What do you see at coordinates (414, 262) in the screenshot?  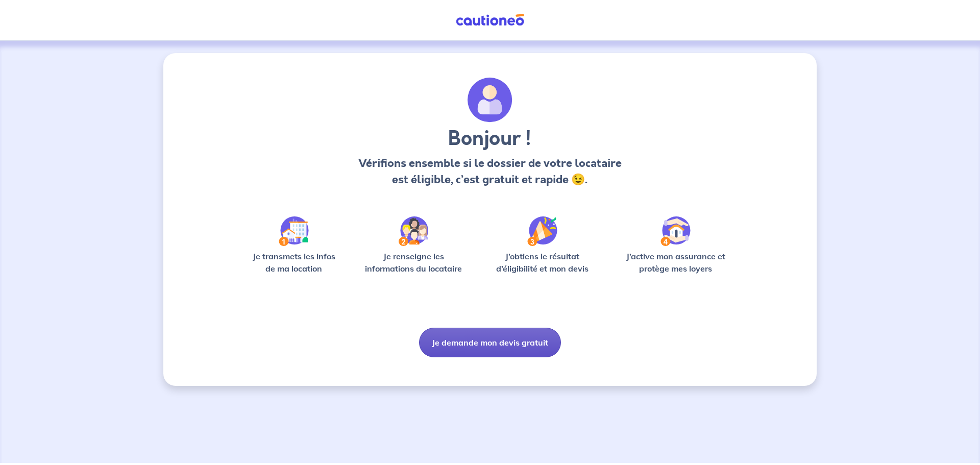 I see `p: Je renseigne les informations du locataire` at bounding box center [414, 262].